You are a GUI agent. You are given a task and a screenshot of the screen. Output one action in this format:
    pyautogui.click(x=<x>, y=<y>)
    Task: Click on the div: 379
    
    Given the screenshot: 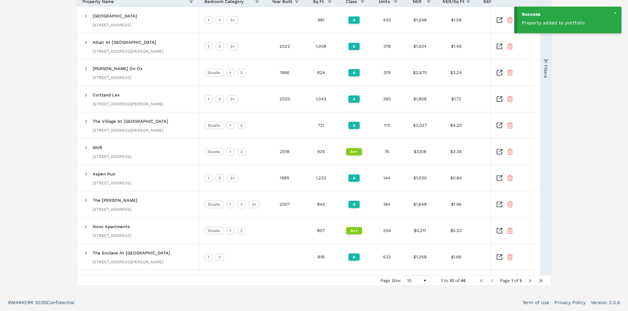 What is the action you would take?
    pyautogui.click(x=387, y=72)
    